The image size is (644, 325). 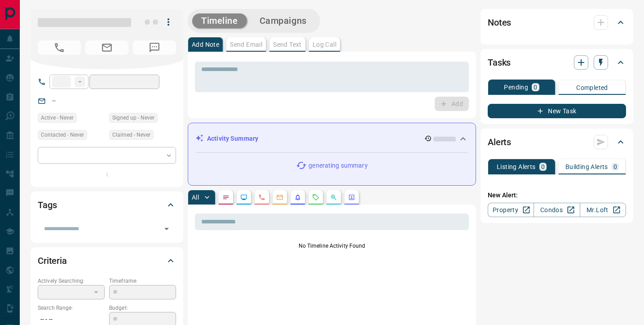 I want to click on p: Activity Summary, so click(x=233, y=138).